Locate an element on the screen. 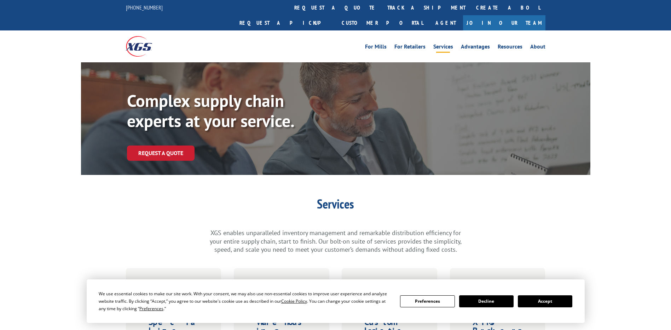 The image size is (671, 330). p: Complex supply chain experts at your service. is located at coordinates (233, 111).